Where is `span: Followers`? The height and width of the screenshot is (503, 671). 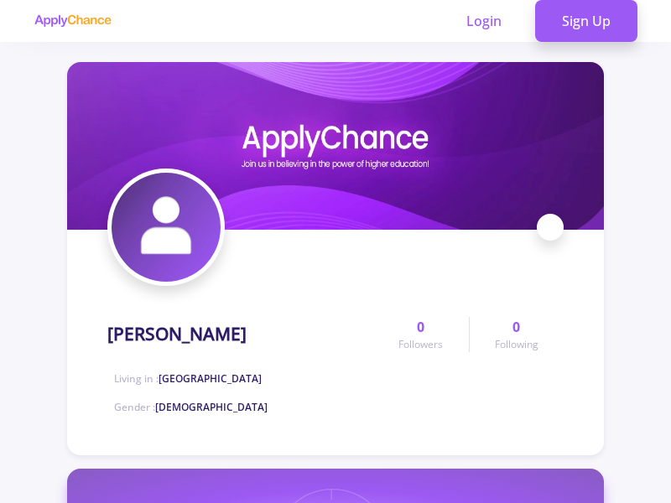 span: Followers is located at coordinates (420, 345).